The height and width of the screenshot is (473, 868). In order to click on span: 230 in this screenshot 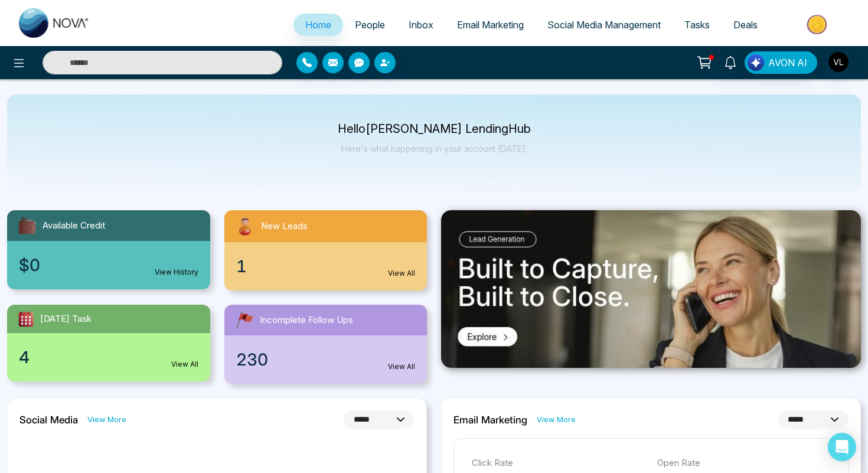, I will do `click(252, 360)`.